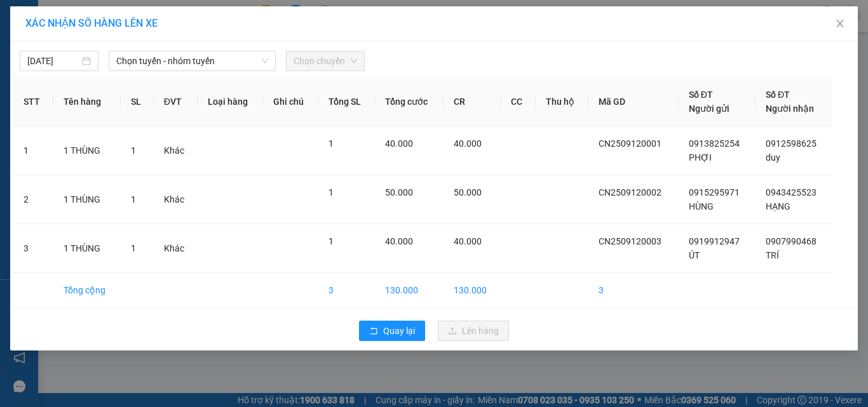  I want to click on th: CR, so click(472, 102).